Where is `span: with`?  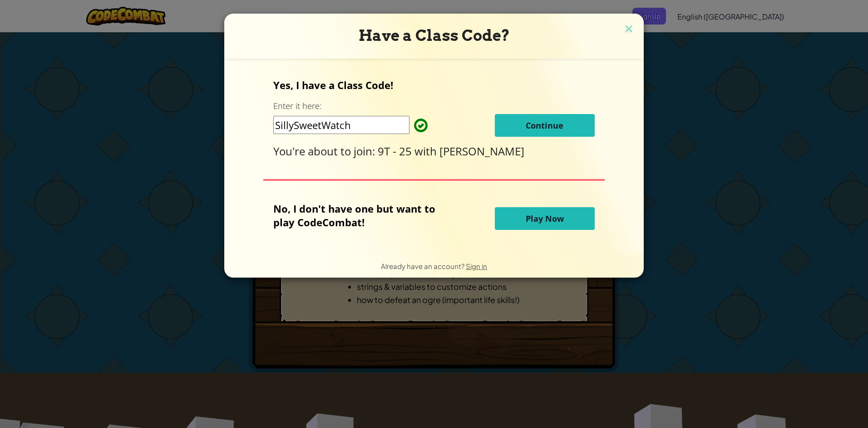
span: with is located at coordinates (427, 151).